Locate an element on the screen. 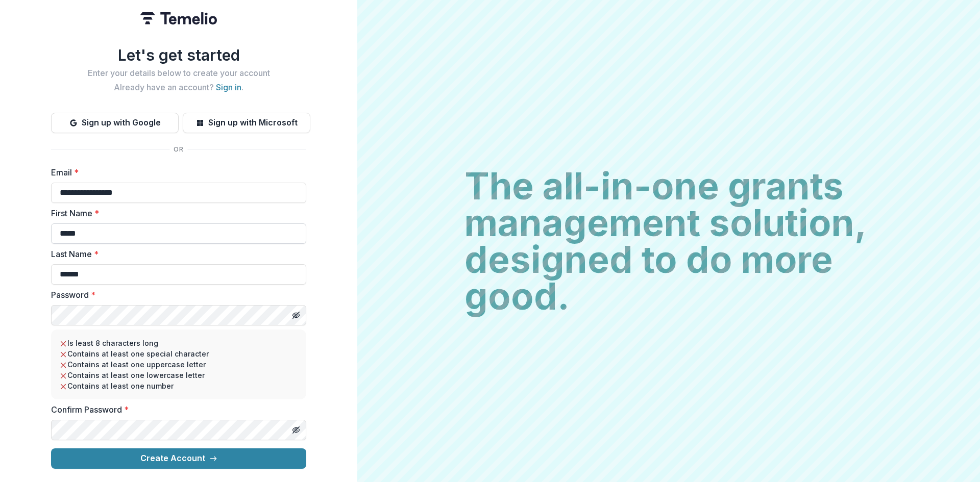 This screenshot has height=482, width=980. a: Sign in is located at coordinates (229, 87).